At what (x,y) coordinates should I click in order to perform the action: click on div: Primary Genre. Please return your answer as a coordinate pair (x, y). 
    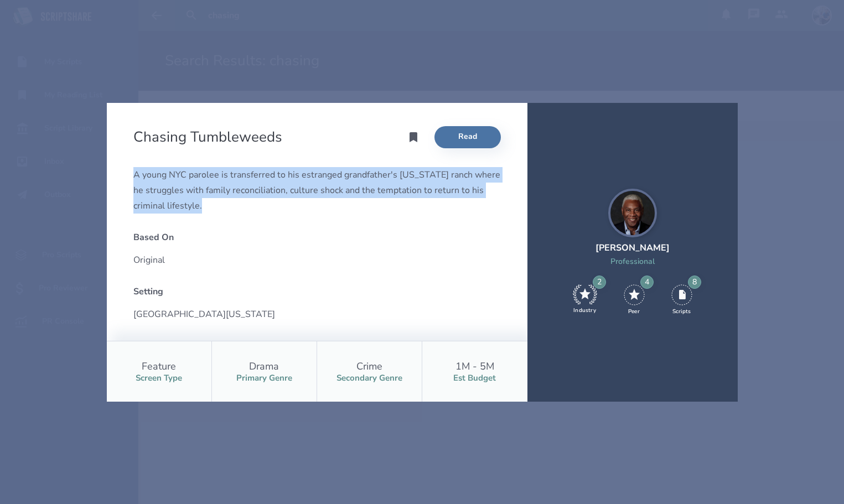
    Looking at the image, I should click on (264, 378).